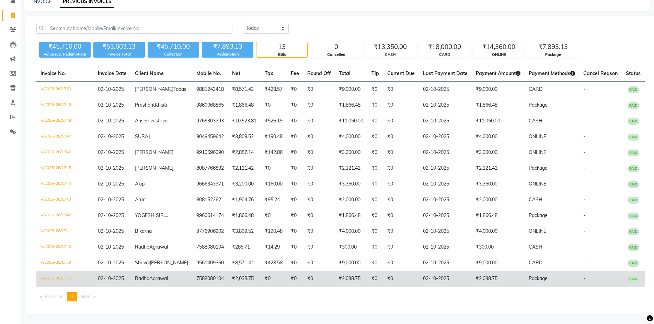 This screenshot has width=654, height=324. I want to click on span: YOGESH SIR...., so click(151, 216).